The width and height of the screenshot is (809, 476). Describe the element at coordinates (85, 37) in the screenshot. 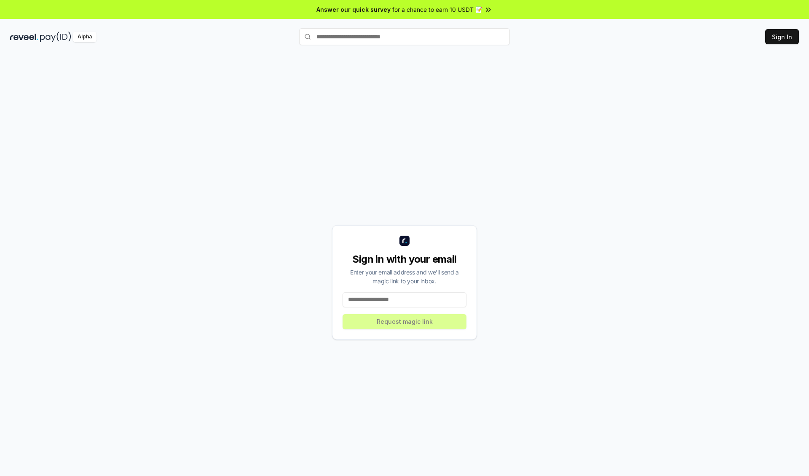

I see `div: Alpha` at that location.